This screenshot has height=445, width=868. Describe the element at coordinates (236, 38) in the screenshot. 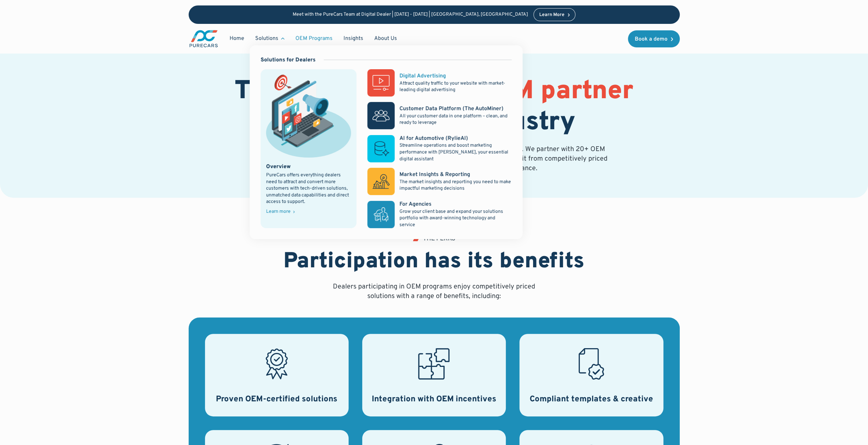

I see `a: Home` at that location.